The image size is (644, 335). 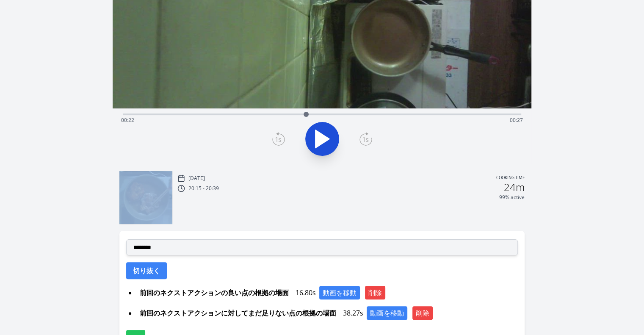 What do you see at coordinates (514, 187) in the screenshot?
I see `h2: 24m` at bounding box center [514, 187].